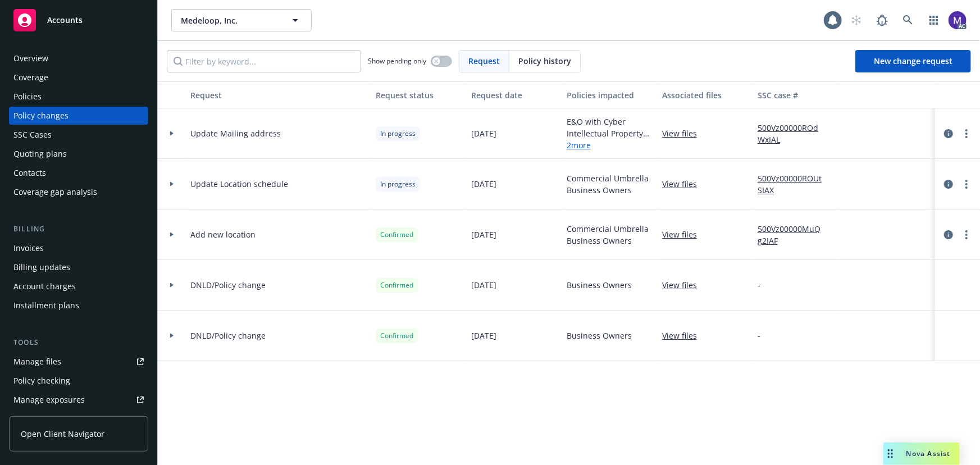 Image resolution: width=980 pixels, height=465 pixels. I want to click on a: Policy changes, so click(78, 116).